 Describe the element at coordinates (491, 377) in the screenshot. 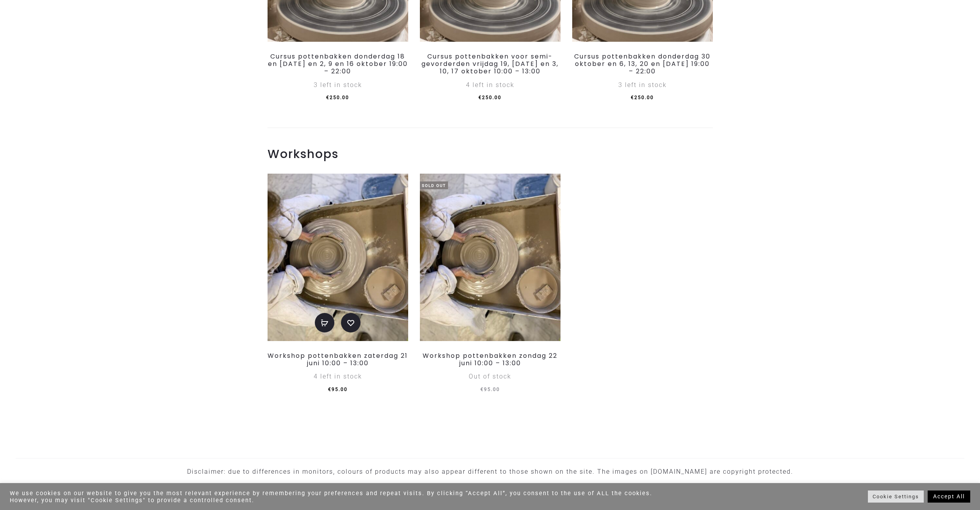

I see `div: Out of stock` at that location.